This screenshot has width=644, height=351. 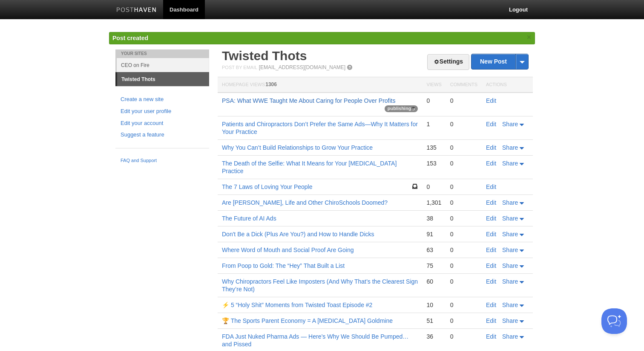 I want to click on div: 60, so click(x=433, y=281).